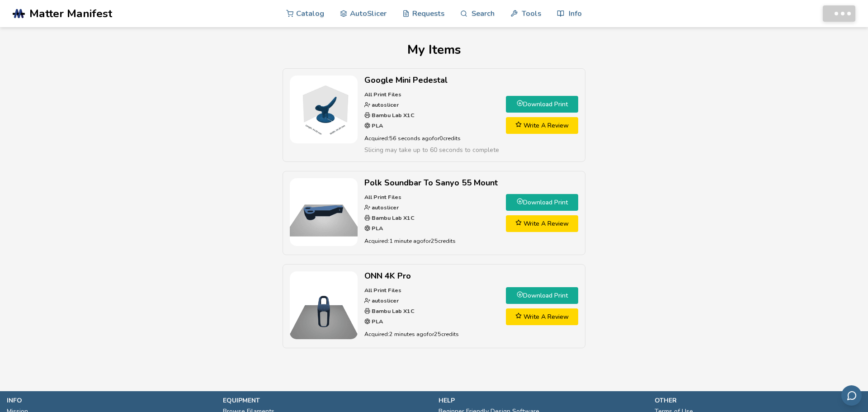 This screenshot has height=412, width=868. I want to click on p: equipment, so click(327, 400).